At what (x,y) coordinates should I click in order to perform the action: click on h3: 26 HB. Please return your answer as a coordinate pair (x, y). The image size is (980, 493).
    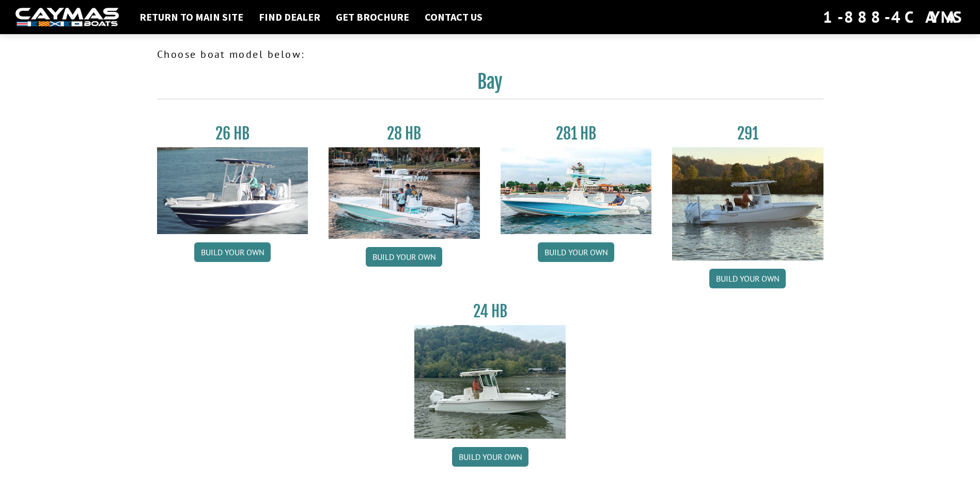
    Looking at the image, I should click on (233, 134).